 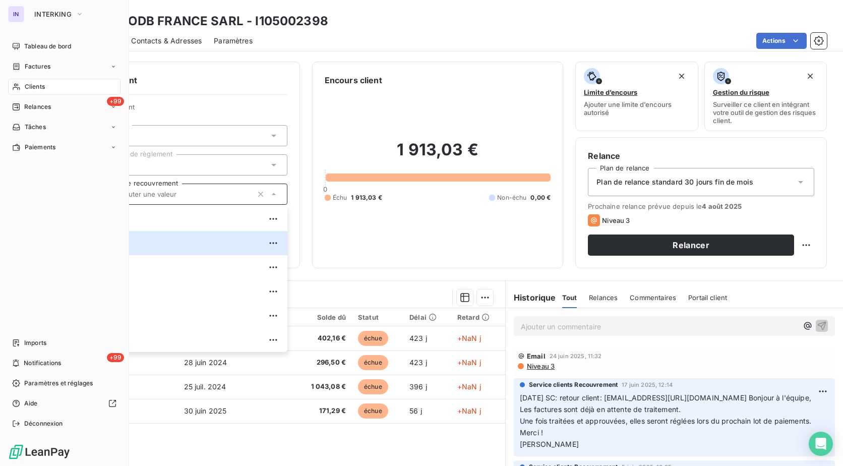 I want to click on span: Paiements, so click(x=40, y=147).